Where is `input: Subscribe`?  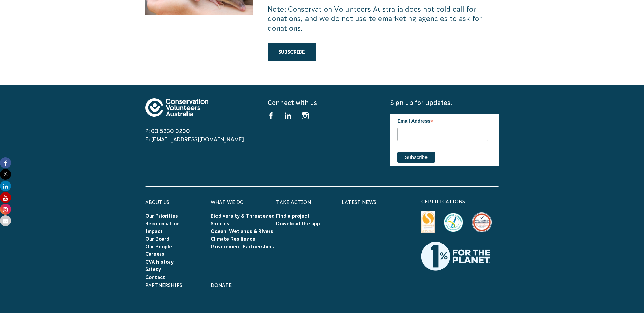
input: Subscribe is located at coordinates (416, 157).